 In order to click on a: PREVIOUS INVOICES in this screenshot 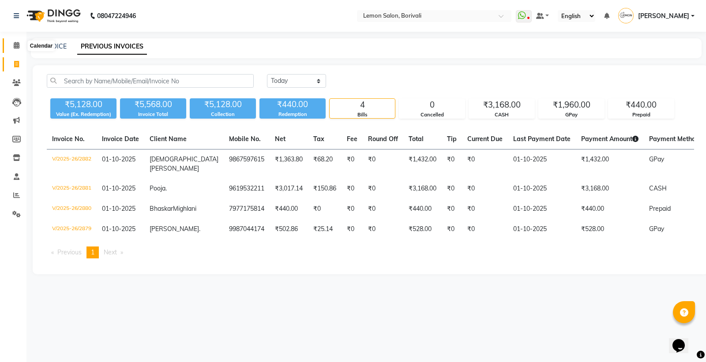, I will do `click(112, 47)`.